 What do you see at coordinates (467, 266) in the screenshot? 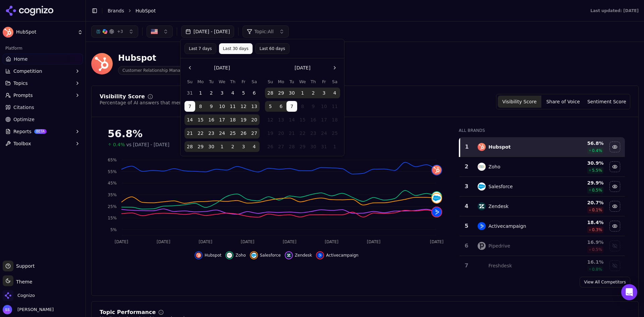
I see `div: 7` at bounding box center [467, 266].